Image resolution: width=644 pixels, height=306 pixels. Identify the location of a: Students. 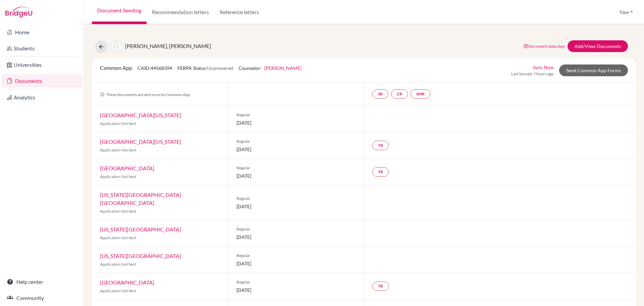
(42, 48).